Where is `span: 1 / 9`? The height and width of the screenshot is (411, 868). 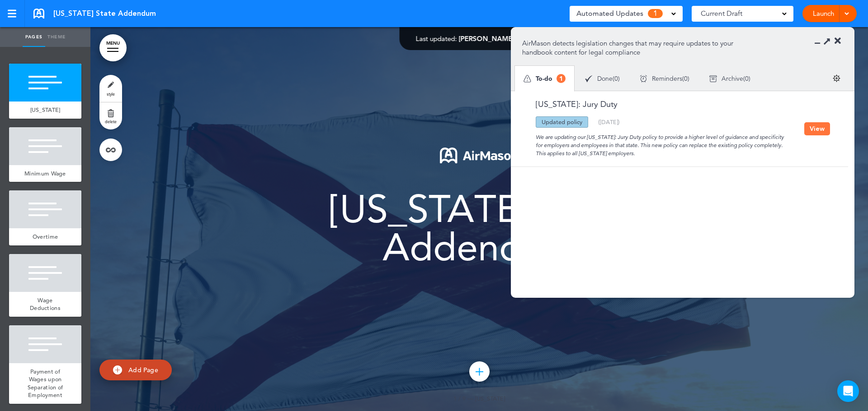 span: 1 / 9 is located at coordinates (459, 398).